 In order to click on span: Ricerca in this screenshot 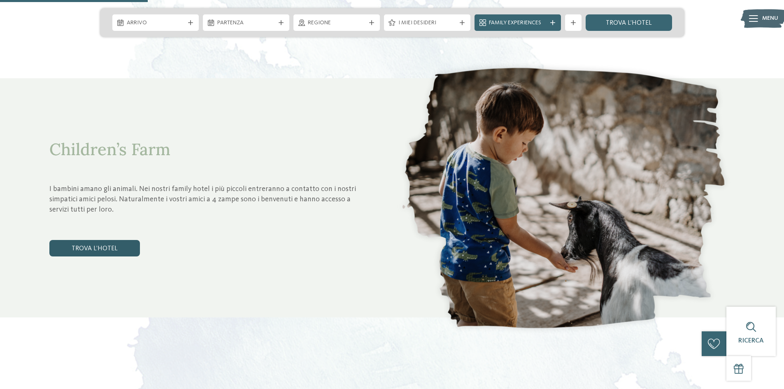, I will do `click(751, 341)`.